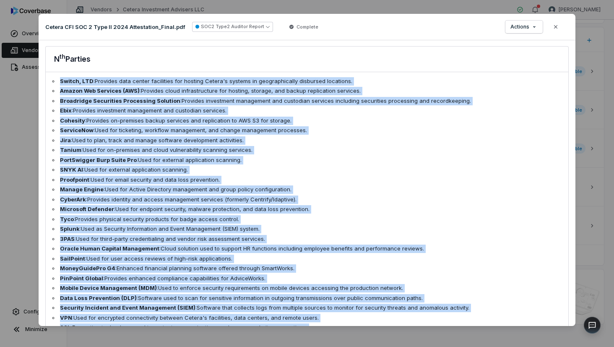 Image resolution: width=614 pixels, height=347 pixels. I want to click on b: Data Loss Prevention (DLP), so click(98, 298).